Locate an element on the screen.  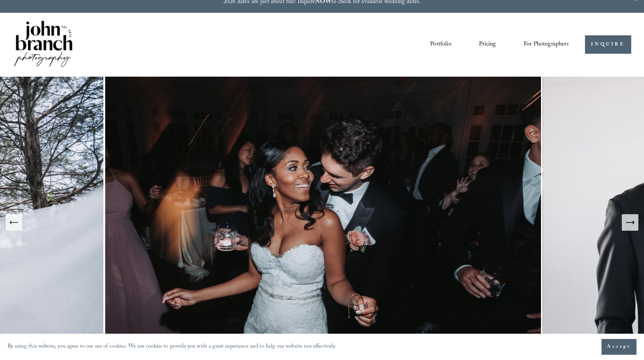
a: INQUIRE is located at coordinates (608, 44).